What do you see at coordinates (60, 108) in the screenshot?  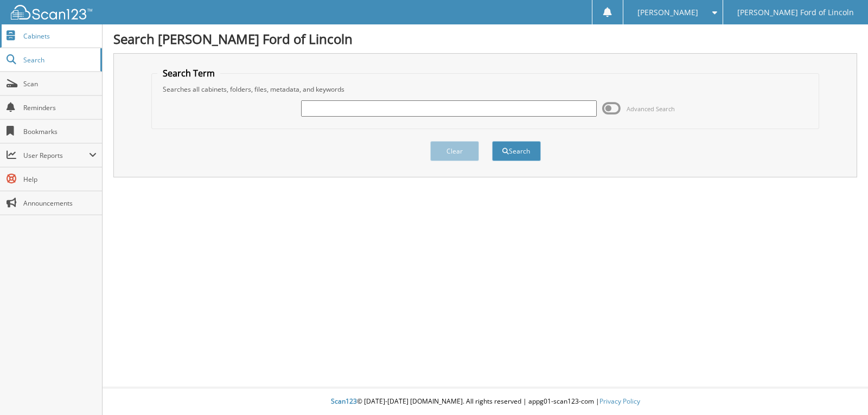 I see `span: Reminders` at bounding box center [60, 108].